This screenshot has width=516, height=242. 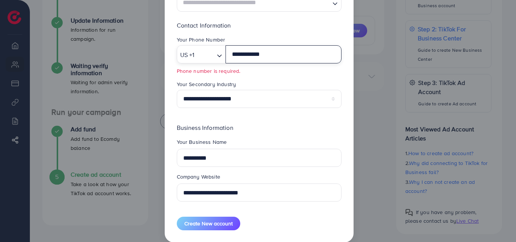 I want to click on span: Create New account, so click(x=209, y=224).